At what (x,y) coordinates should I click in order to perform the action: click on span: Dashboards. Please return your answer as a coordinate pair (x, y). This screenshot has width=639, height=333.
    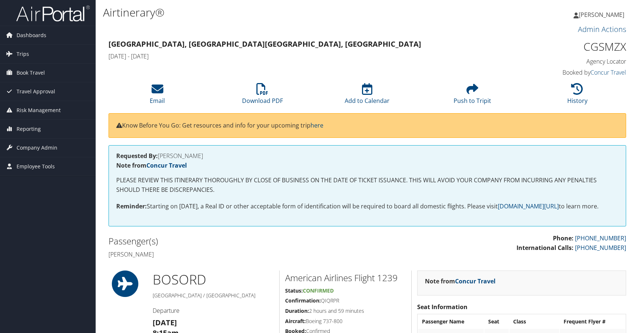
    Looking at the image, I should click on (31, 35).